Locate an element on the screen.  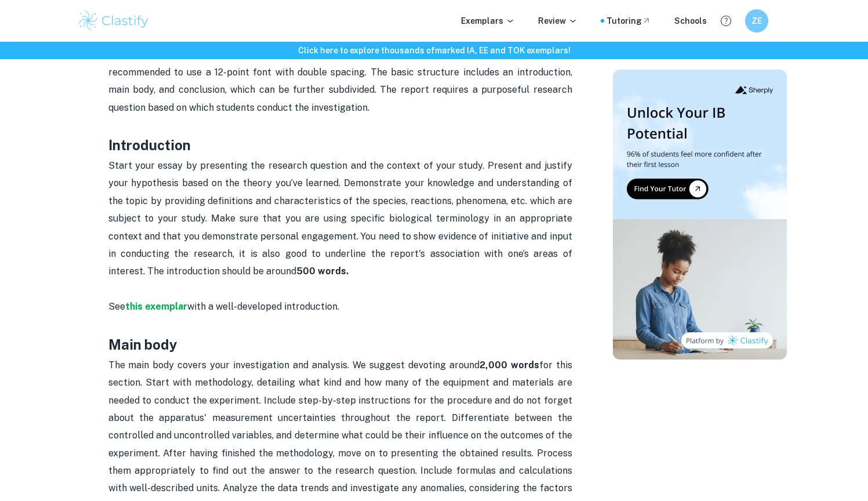
span: Introduction is located at coordinates (149, 145).